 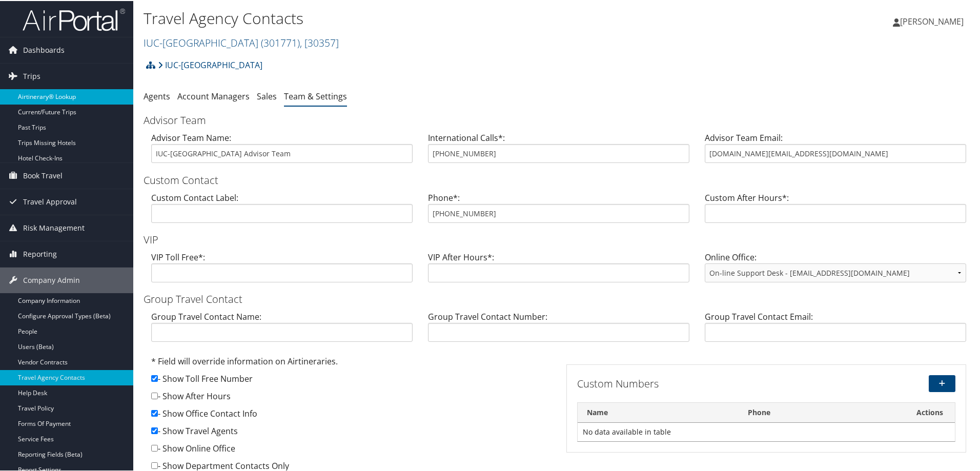 What do you see at coordinates (558, 179) in the screenshot?
I see `h3: Custom Contact` at bounding box center [558, 179].